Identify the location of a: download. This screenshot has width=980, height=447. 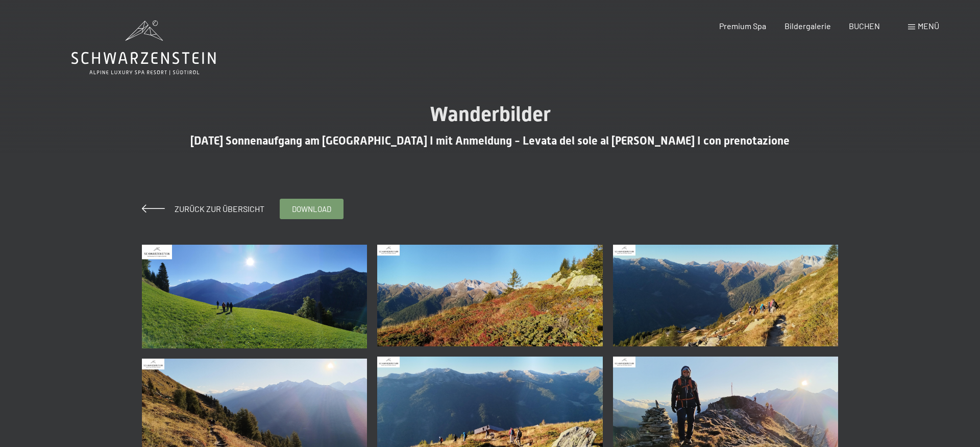
(311, 209).